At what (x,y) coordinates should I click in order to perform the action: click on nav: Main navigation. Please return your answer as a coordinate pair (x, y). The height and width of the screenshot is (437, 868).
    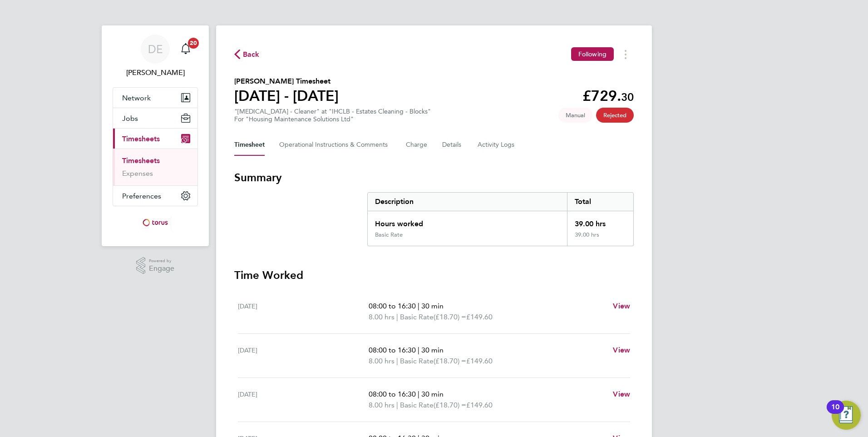
    Looking at the image, I should click on (155, 136).